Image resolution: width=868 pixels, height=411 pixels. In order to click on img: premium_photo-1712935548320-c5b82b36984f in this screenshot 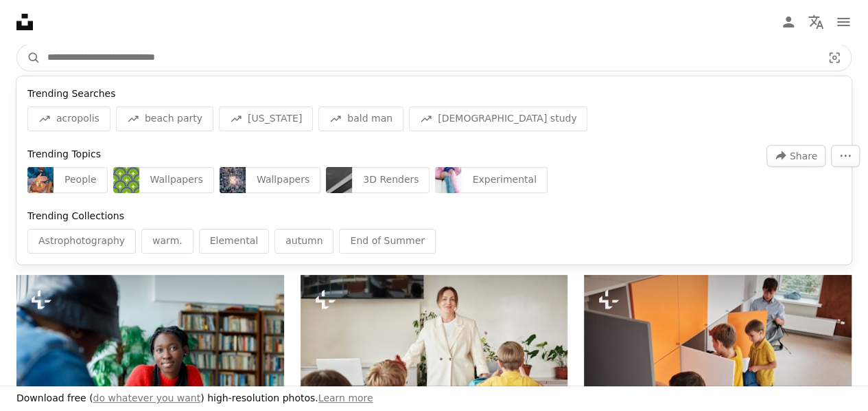, I will do `click(41, 180)`.